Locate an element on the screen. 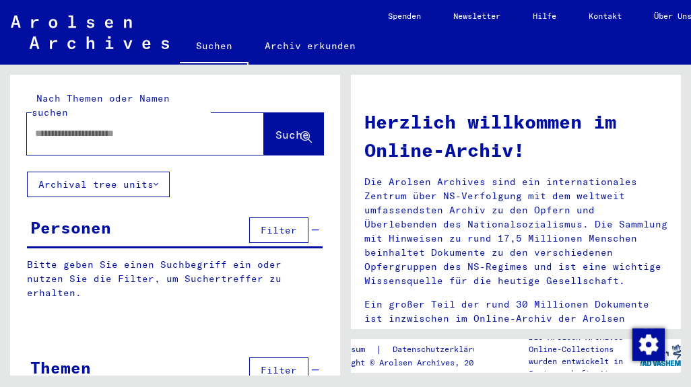 Image resolution: width=691 pixels, height=387 pixels. div: Themen is located at coordinates (61, 368).